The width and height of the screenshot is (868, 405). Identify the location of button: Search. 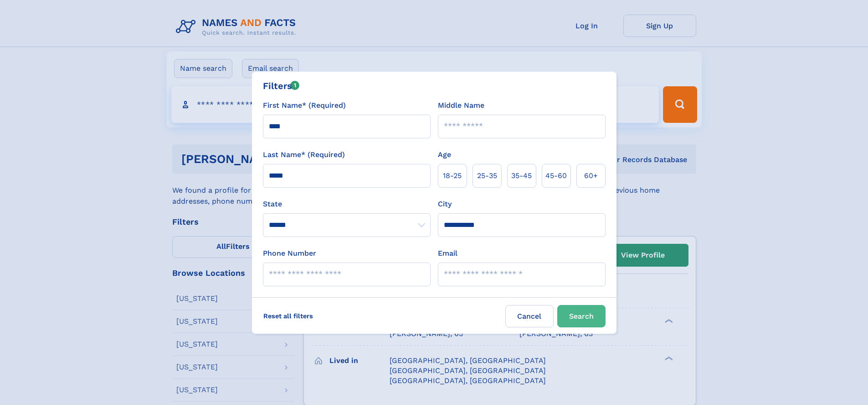
(582, 316).